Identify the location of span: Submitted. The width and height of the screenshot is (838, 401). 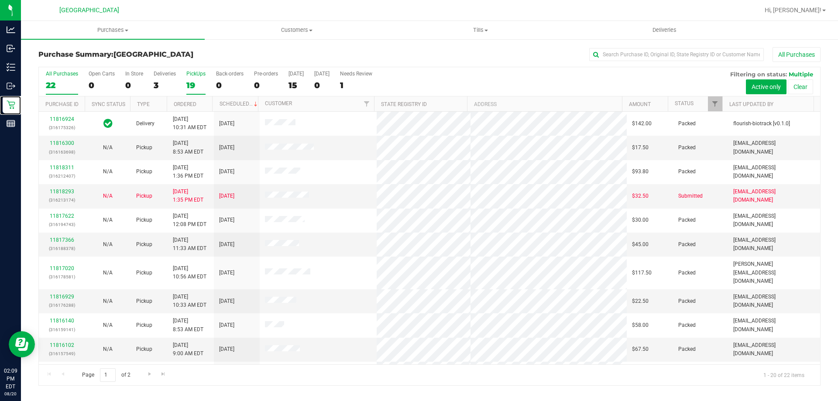
(690, 196).